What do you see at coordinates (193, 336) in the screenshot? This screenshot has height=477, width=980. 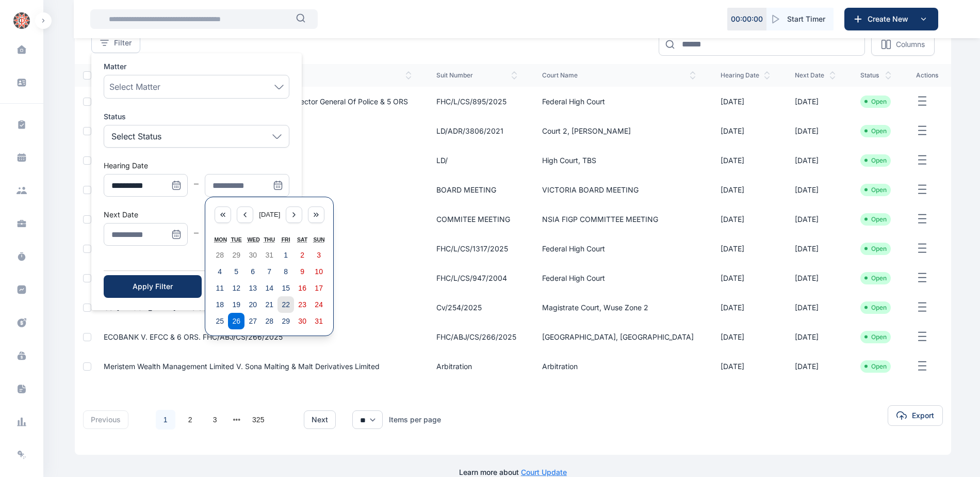 I see `span: ECOBANK V. EFCC & 6 ORS. FHC/ABJ/CS/266/2025` at bounding box center [193, 336].